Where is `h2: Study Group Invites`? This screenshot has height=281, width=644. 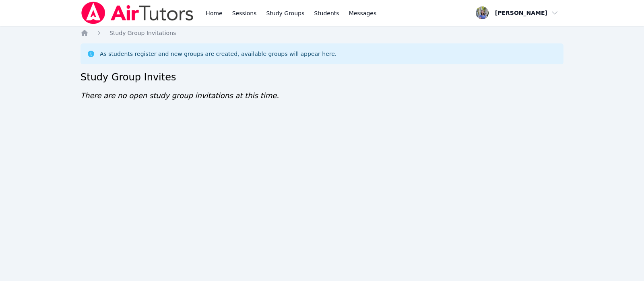 h2: Study Group Invites is located at coordinates (322, 77).